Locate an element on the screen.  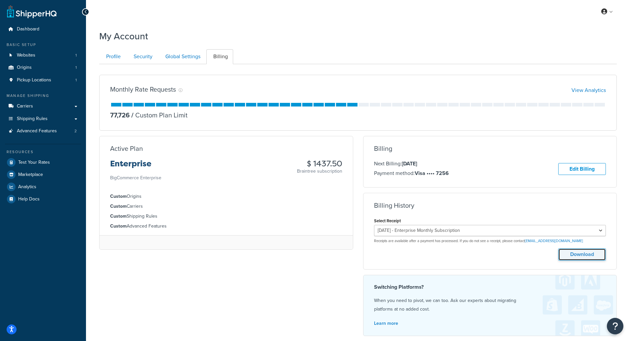
p: Payment method: is located at coordinates (411, 173).